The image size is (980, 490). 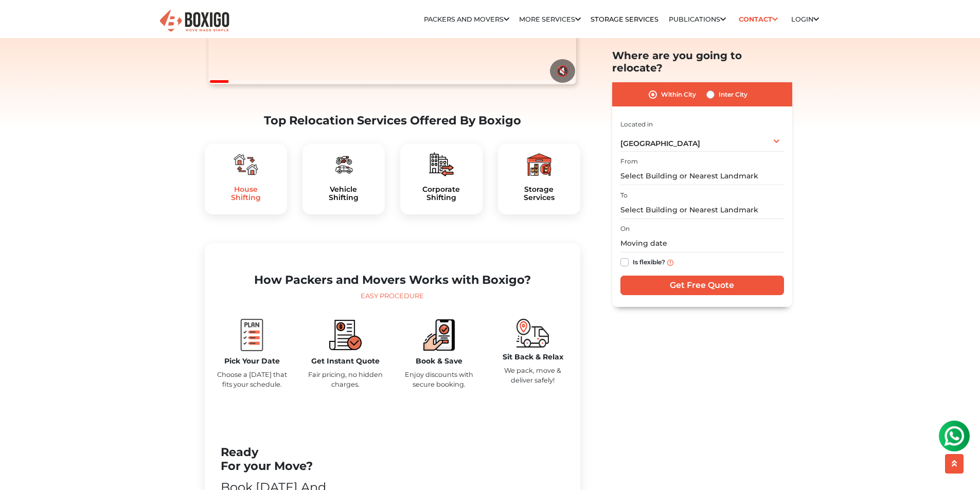 I want to click on p: Fair pricing, no hidden charges., so click(x=346, y=379).